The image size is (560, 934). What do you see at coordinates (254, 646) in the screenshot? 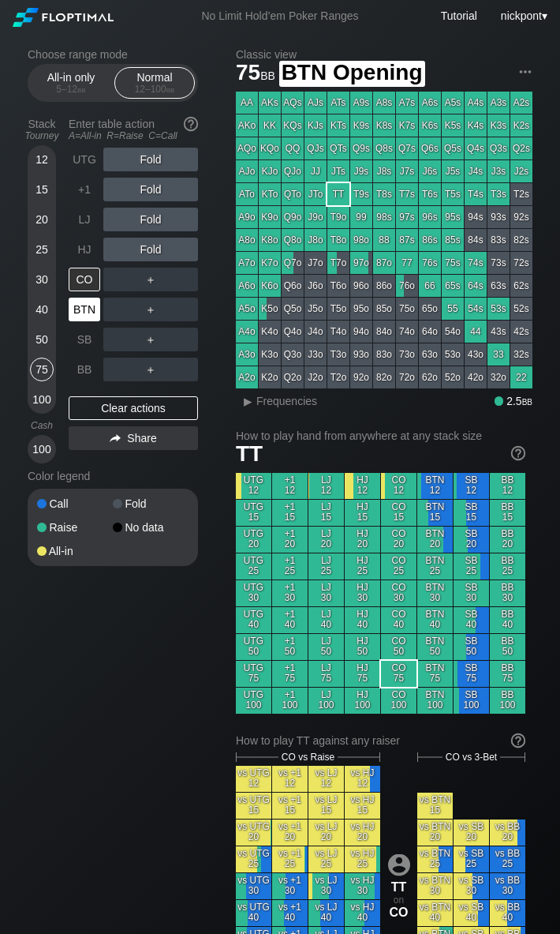
I see `div: UTG 50` at bounding box center [254, 646].